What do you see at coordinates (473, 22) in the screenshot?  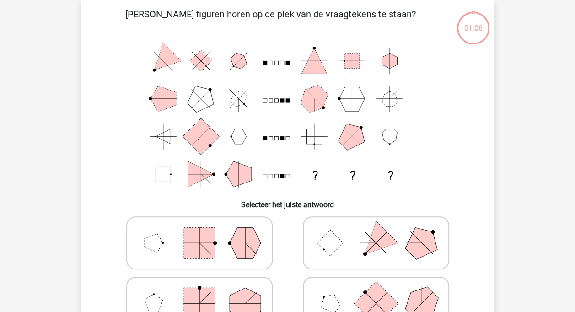 I see `div: 01:06` at bounding box center [473, 22].